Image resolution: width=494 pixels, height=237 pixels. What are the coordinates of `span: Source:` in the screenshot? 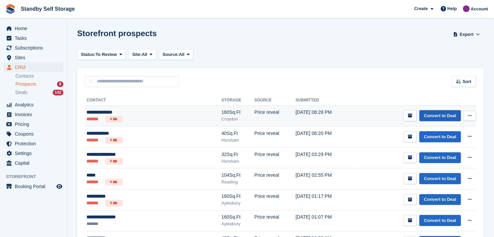 It's located at (171, 55).